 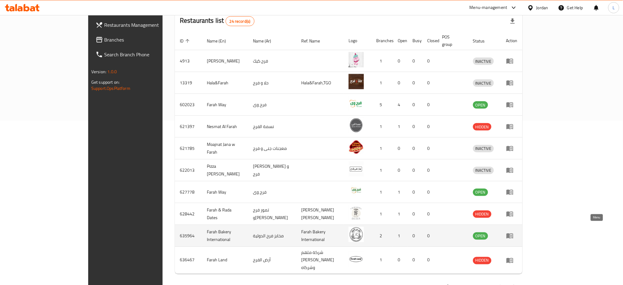 I want to click on th: Branches, so click(x=382, y=41).